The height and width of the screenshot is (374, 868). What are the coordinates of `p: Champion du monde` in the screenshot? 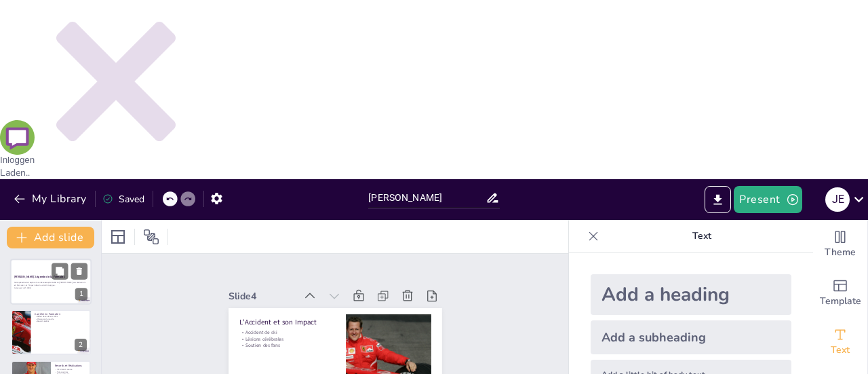 It's located at (60, 318).